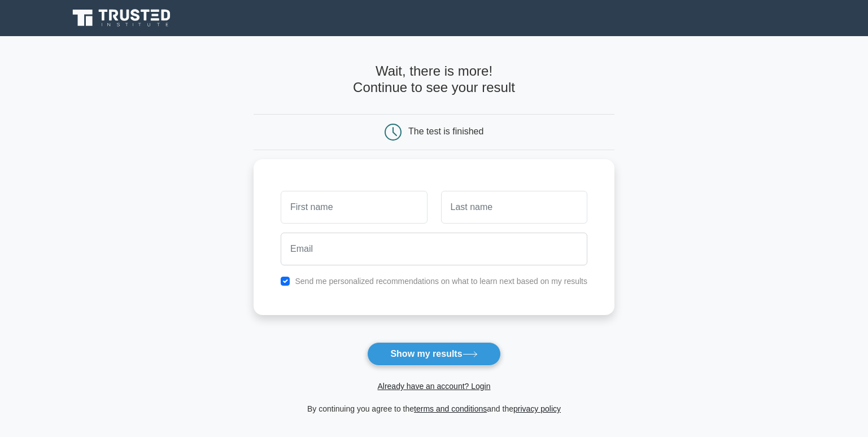  I want to click on input: Last name, so click(513, 208).